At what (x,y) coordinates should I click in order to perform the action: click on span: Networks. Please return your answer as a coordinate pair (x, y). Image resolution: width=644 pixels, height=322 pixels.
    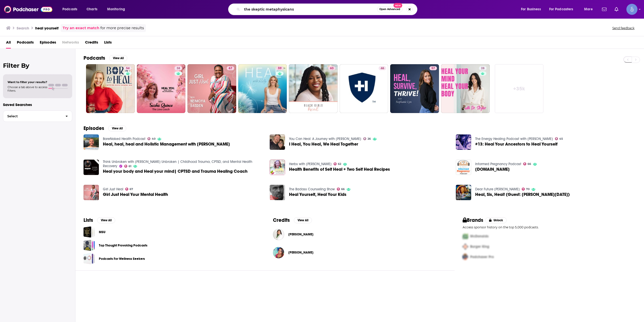
    Looking at the image, I should click on (71, 43).